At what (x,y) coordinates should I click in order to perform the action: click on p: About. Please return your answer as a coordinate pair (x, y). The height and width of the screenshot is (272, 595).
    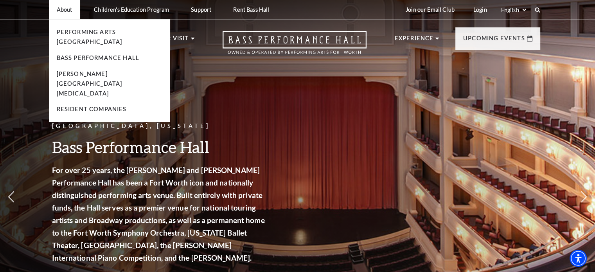
    Looking at the image, I should click on (65, 9).